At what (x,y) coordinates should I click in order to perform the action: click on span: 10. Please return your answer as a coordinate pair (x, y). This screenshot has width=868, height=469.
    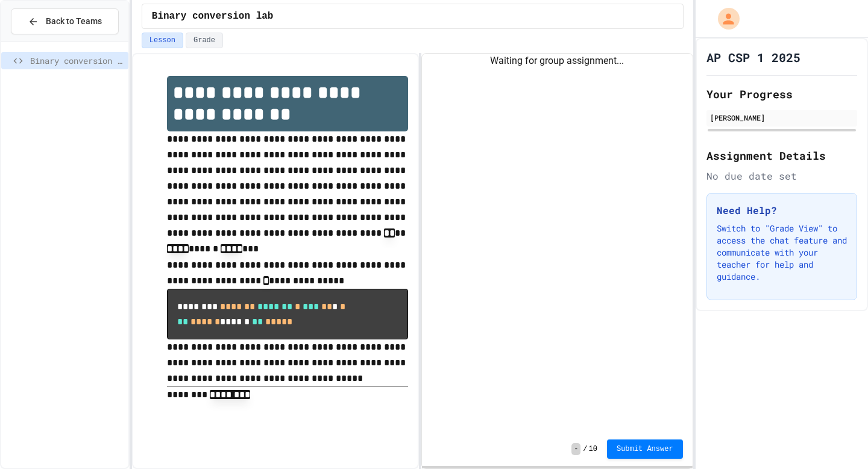
    Looking at the image, I should click on (594, 449).